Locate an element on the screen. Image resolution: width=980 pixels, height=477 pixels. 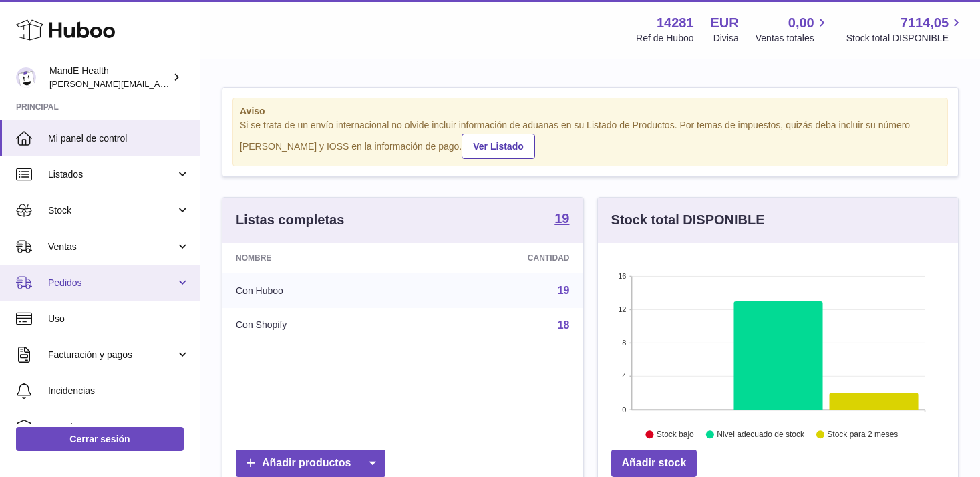
text: Stock para 2 meses is located at coordinates (862, 434).